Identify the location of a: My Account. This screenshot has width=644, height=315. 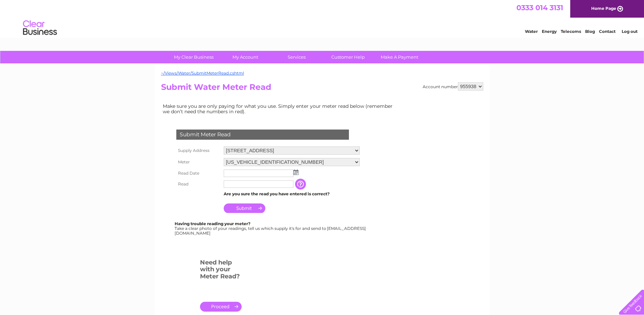
(245, 57).